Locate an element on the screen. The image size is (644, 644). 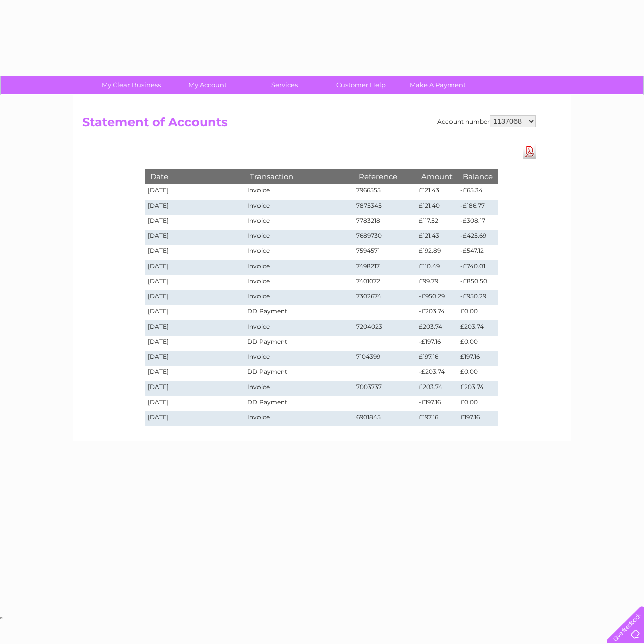
td: 7401072 is located at coordinates (385, 282).